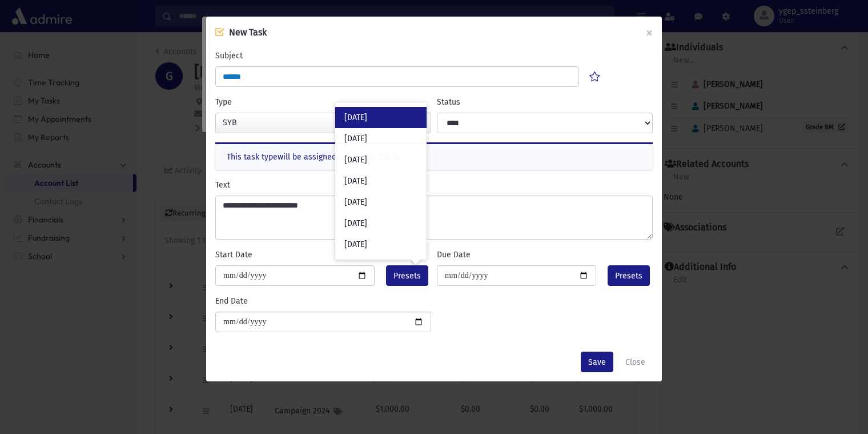 The height and width of the screenshot is (434, 868). Describe the element at coordinates (234, 254) in the screenshot. I see `label: Start Date` at that location.